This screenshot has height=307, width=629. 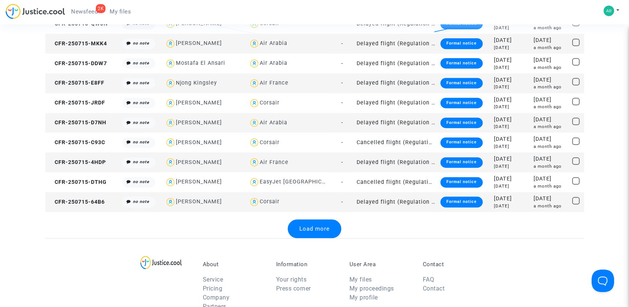 I want to click on a: FAQ, so click(x=429, y=279).